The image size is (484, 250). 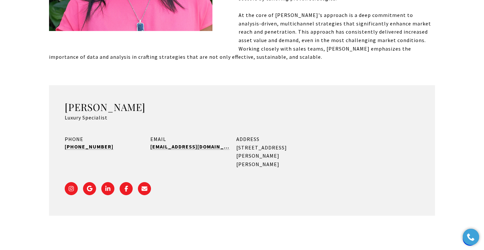 I want to click on a: send an email to athena@cirepr.com, so click(x=144, y=189).